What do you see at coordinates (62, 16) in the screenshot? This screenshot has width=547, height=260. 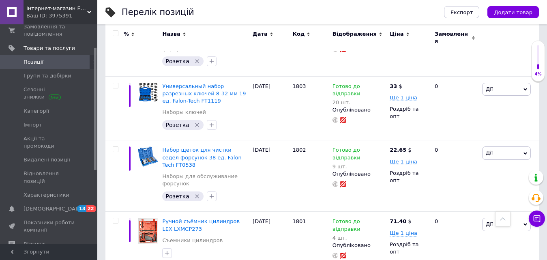 I see `div: Ваш ID: 3975391` at bounding box center [62, 16].